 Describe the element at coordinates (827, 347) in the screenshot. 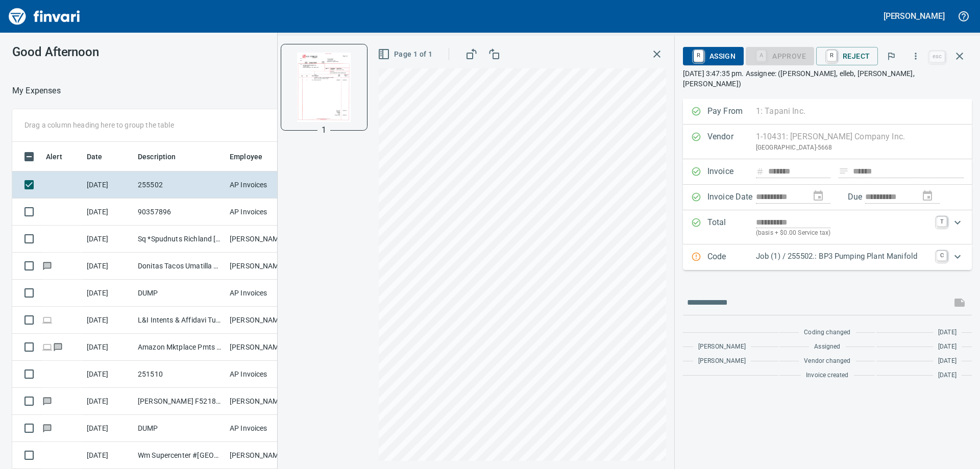

I see `span: Assigned` at that location.